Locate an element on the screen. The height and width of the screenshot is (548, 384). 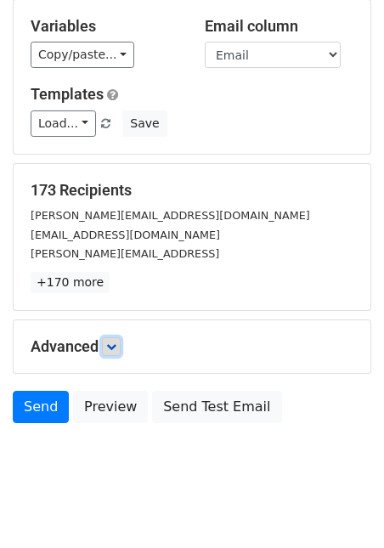
h5: Advanced is located at coordinates (192, 346).